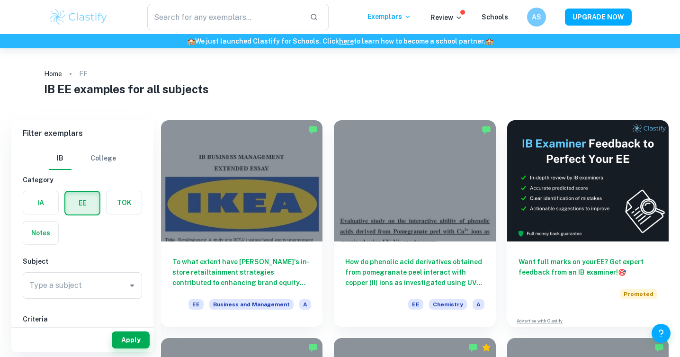 This screenshot has width=680, height=357. I want to click on a: Schools, so click(495, 17).